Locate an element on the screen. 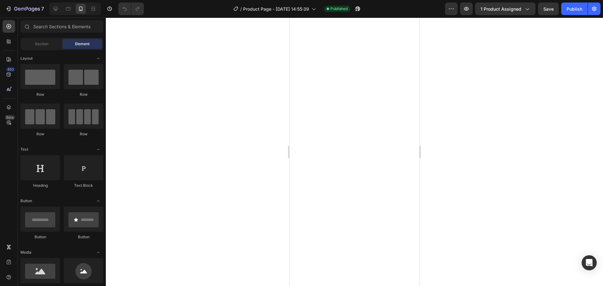  span: Published is located at coordinates (339, 9).